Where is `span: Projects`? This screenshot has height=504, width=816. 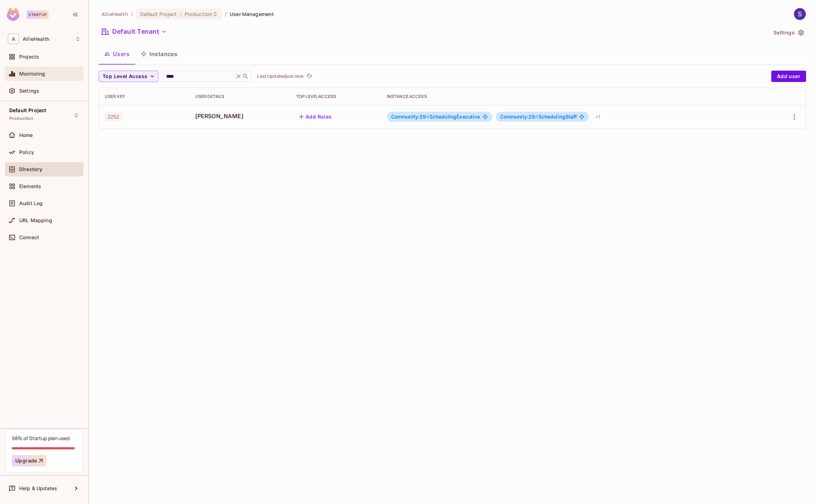 span: Projects is located at coordinates (29, 57).